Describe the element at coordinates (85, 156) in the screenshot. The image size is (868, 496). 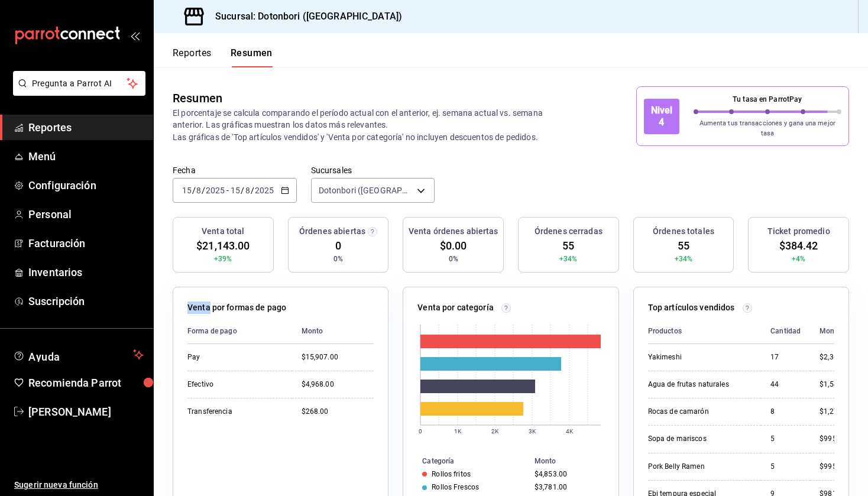
I see `span: Menú` at that location.